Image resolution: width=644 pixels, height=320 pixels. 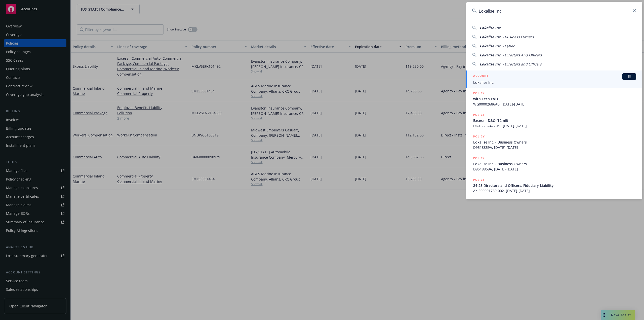 What do you see at coordinates (555, 121) in the screenshot?
I see `span: Excess - D&O ($2mil)` at bounding box center [555, 121].